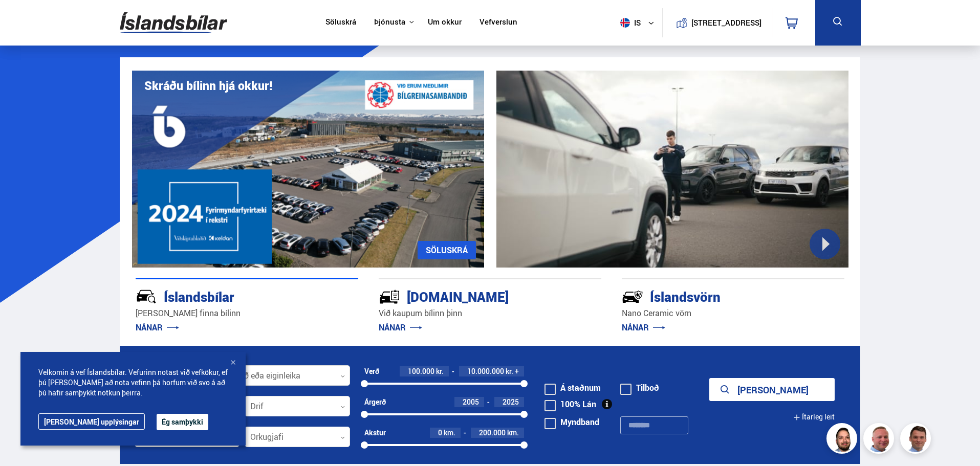  What do you see at coordinates (625, 22) in the screenshot?
I see `img: svg+xml;base64,PHN2ZyB4bWxucz0iaHR0cDovL3d3dy53My5vcmcvMjAwMC9zdmciIHdpZHRoPSI1MTIiIGhlaWdodD0iNT...` at bounding box center [625, 22].